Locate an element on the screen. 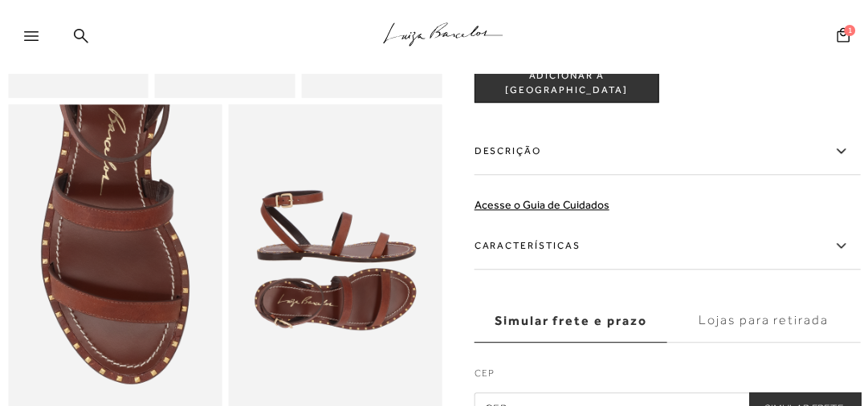 This screenshot has width=868, height=406. label: Características is located at coordinates (667, 246).